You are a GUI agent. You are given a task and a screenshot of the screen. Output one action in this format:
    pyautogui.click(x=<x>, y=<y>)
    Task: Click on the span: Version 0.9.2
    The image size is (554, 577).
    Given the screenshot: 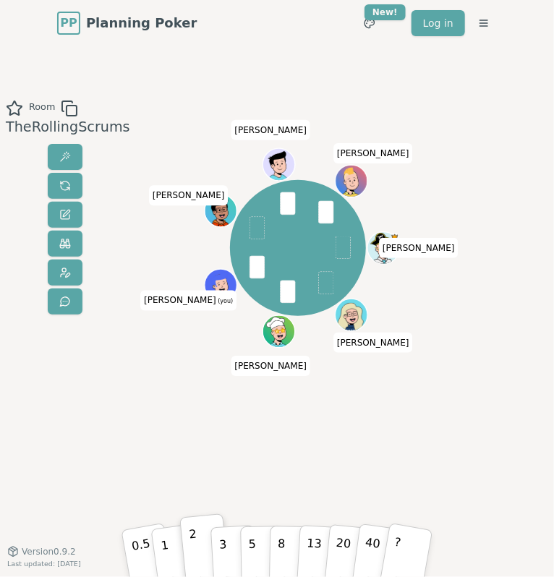 What is the action you would take?
    pyautogui.click(x=48, y=552)
    